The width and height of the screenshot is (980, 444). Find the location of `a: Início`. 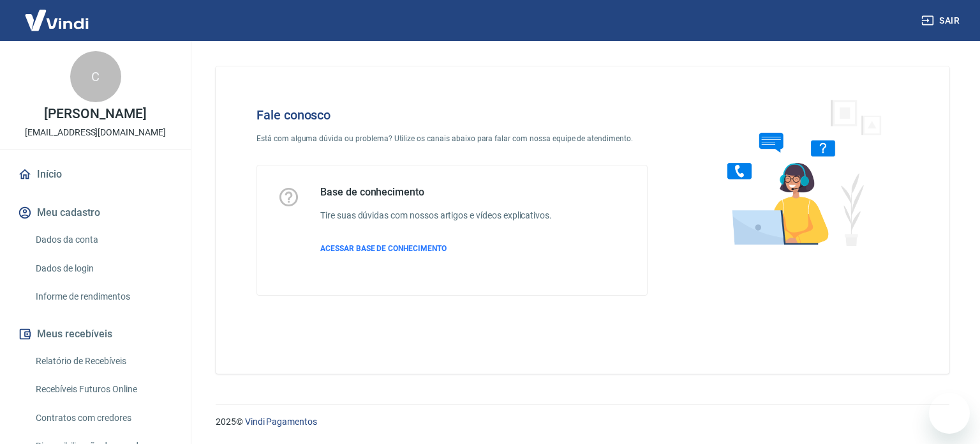

a: Início is located at coordinates (95, 174).